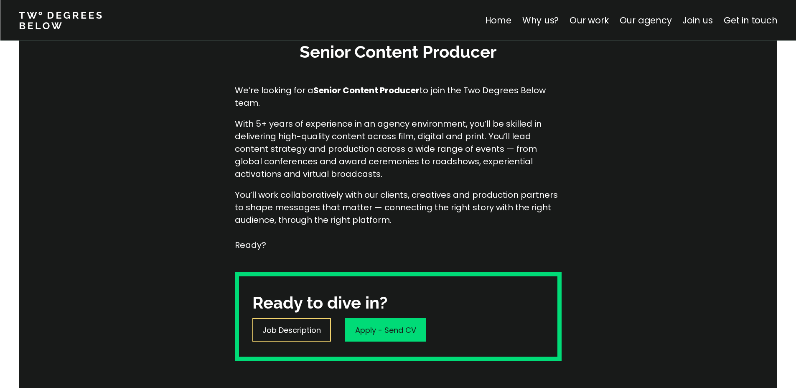  Describe the element at coordinates (697, 20) in the screenshot. I see `a: Join us` at that location.